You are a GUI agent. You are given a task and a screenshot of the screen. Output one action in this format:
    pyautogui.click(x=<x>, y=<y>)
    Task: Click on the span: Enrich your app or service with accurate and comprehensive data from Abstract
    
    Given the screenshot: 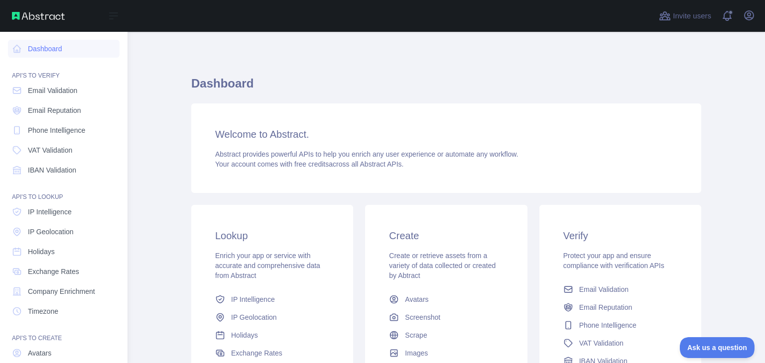 What is the action you would take?
    pyautogui.click(x=267, y=266)
    